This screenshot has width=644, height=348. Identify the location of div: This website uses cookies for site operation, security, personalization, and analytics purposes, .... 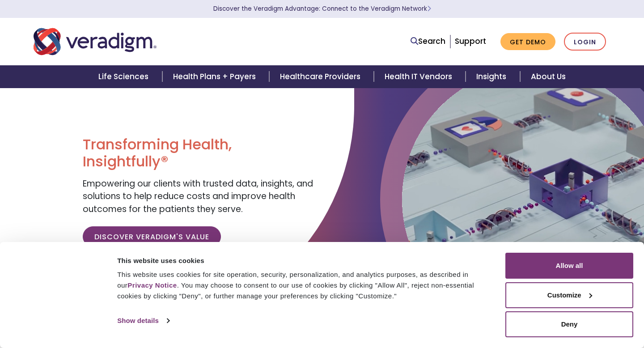
(306, 285).